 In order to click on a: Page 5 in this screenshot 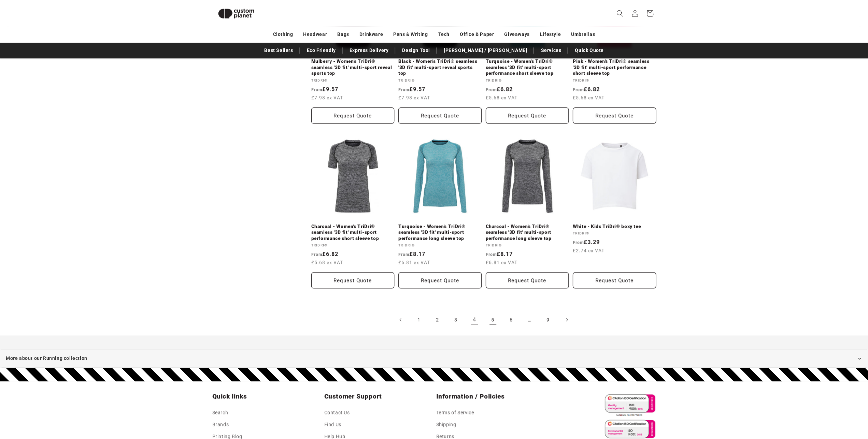, I will do `click(493, 320)`.